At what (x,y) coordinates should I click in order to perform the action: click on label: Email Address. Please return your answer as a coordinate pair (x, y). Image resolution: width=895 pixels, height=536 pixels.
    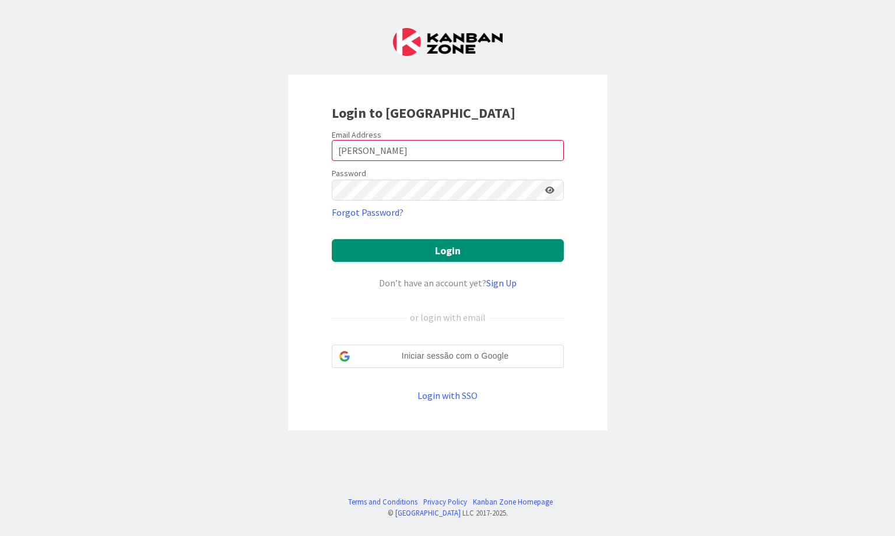
    Looking at the image, I should click on (356, 135).